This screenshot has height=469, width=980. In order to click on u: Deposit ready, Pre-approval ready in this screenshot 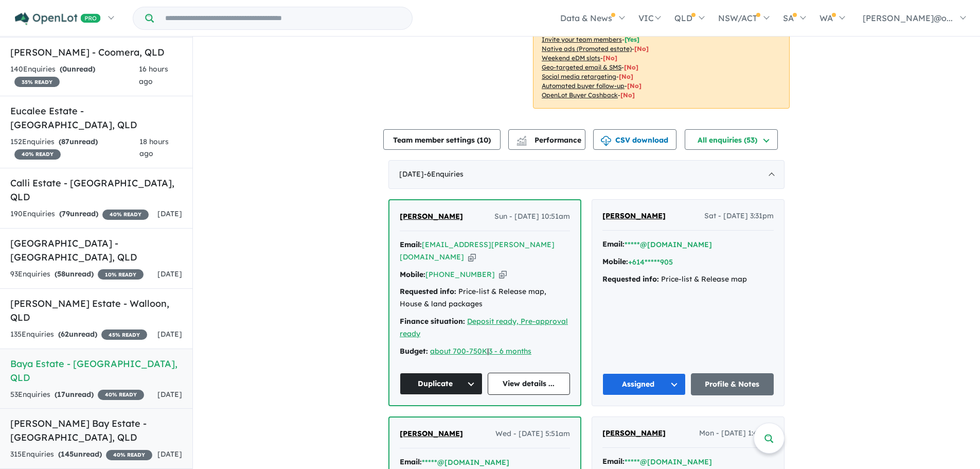, I will do `click(484, 327)`.